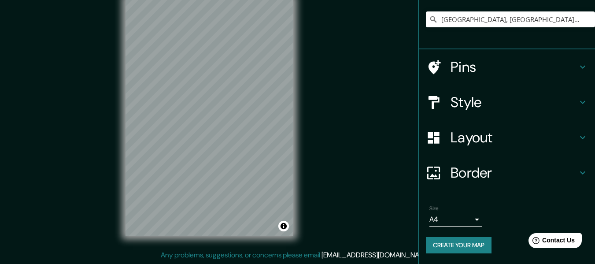 This screenshot has width=595, height=264. I want to click on div: Style, so click(507, 102).